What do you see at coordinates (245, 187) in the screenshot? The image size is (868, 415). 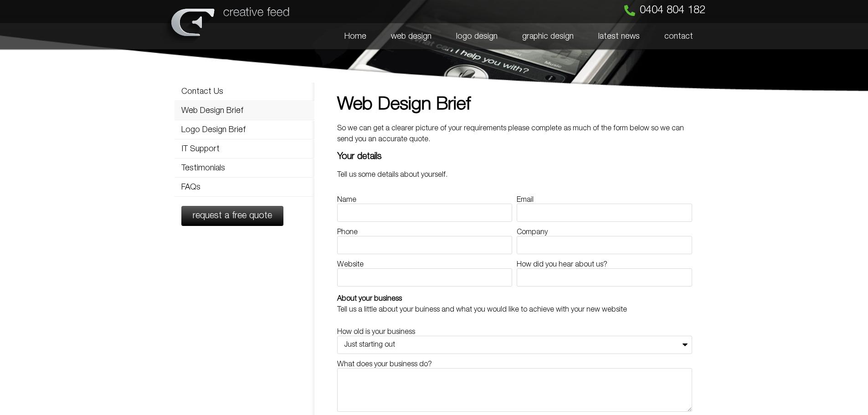 I see `a: FAQs` at bounding box center [245, 187].